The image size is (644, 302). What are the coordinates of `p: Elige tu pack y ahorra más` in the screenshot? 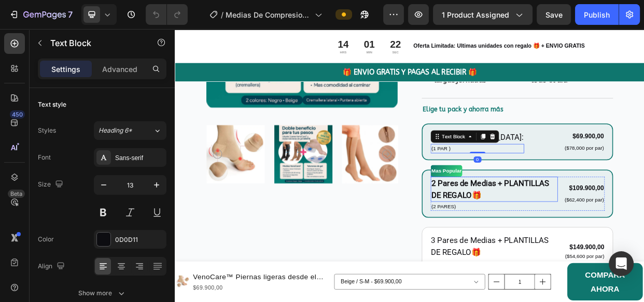 It's located at (381, 107).